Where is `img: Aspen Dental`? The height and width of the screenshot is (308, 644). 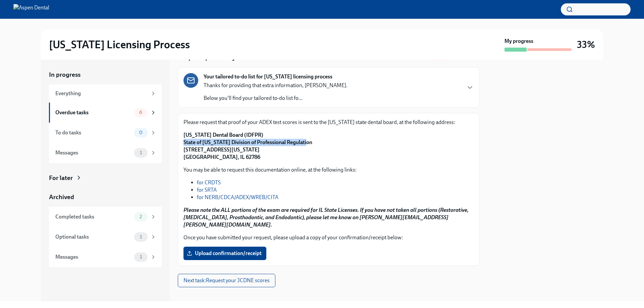
img: Aspen Dental is located at coordinates (31, 9).